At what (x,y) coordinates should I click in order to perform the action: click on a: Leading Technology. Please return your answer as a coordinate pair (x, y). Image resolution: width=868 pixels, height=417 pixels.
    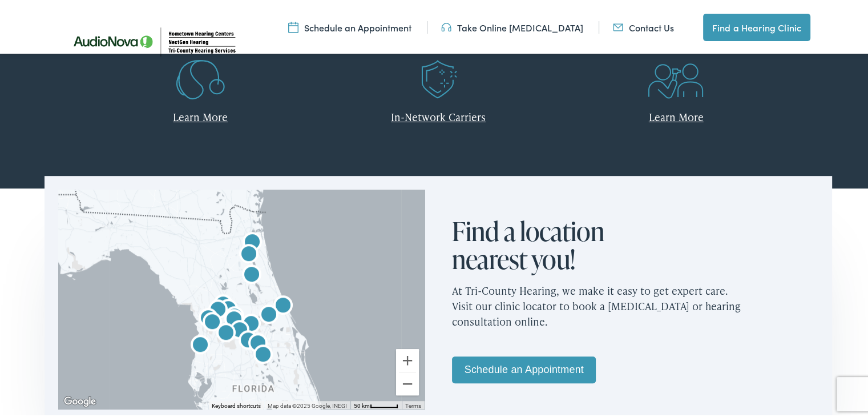
    Looking at the image, I should click on (200, 50).